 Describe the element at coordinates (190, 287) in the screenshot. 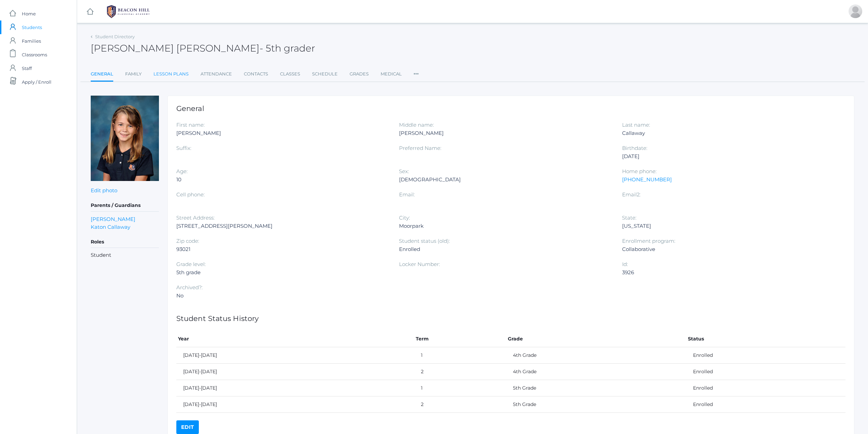

I see `label: Archived?:` at that location.